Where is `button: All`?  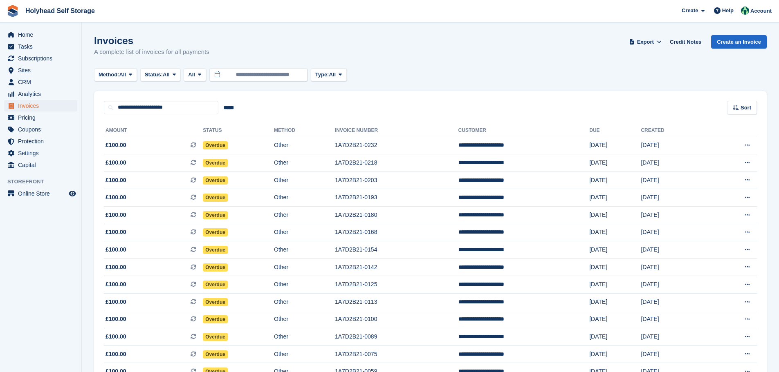 button: All is located at coordinates (195, 75).